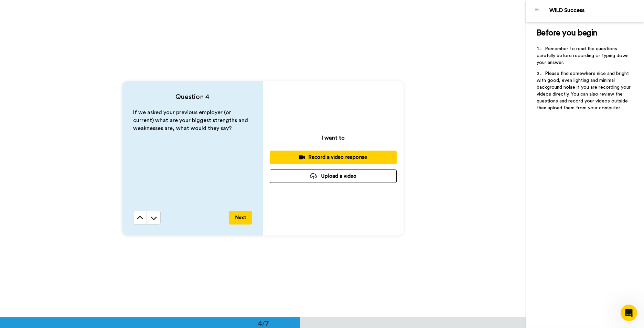  Describe the element at coordinates (191, 120) in the screenshot. I see `span: If we asked your previous employer (or current) what are your biggest strengths and weaknesses ar...` at that location.